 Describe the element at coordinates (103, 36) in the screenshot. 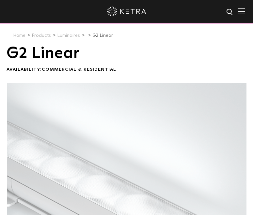

I see `a: G2 Linear` at that location.